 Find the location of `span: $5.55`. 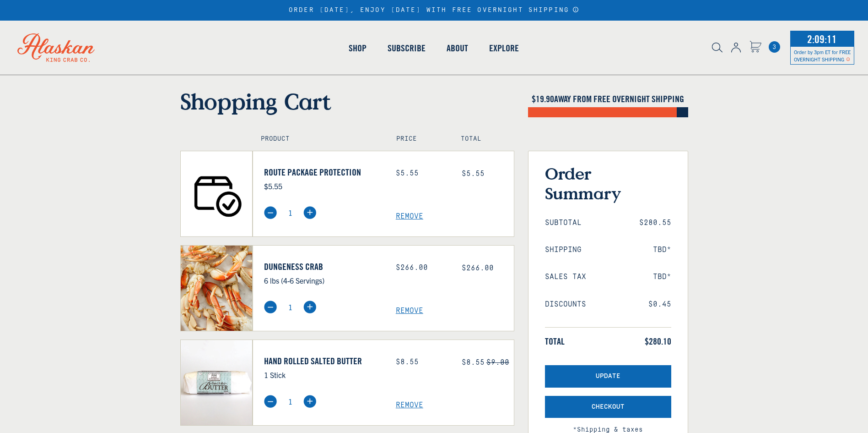

span: $5.55 is located at coordinates (473, 173).